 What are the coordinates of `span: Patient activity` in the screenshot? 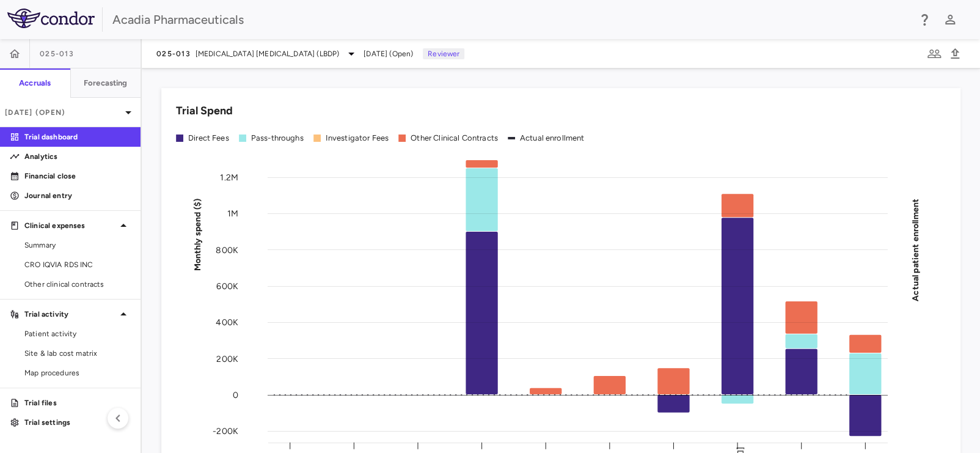 It's located at (78, 334).